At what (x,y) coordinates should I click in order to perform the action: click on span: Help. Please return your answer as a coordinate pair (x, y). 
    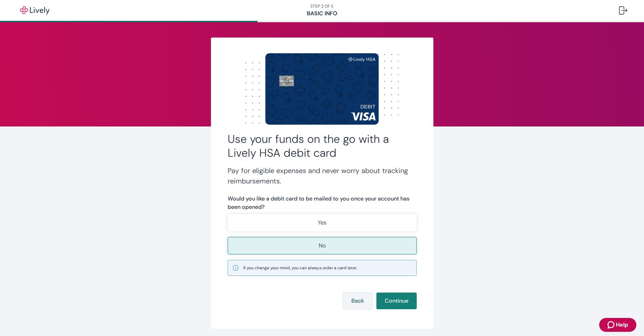
    Looking at the image, I should click on (622, 324).